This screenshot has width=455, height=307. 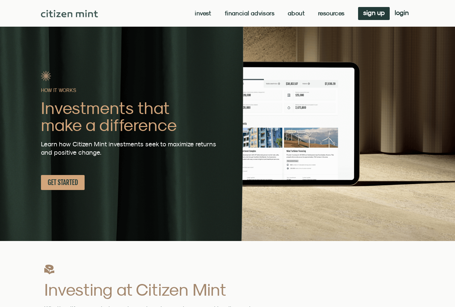 I want to click on span: login, so click(x=401, y=13).